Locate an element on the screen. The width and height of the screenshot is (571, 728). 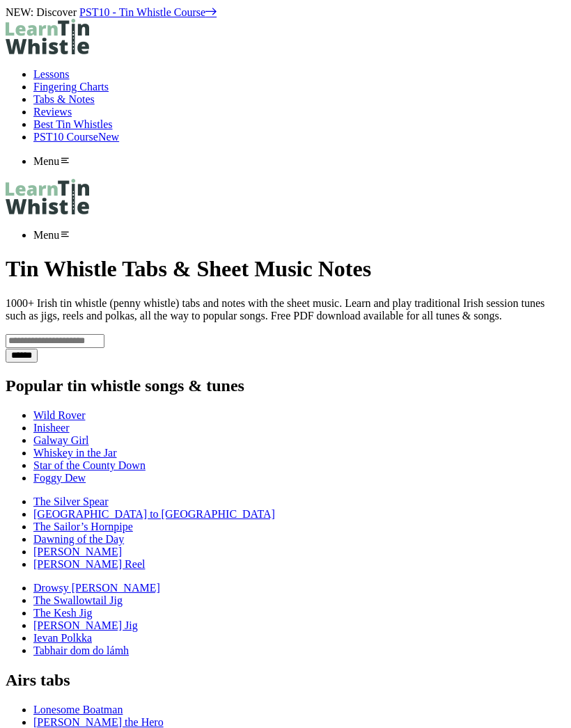
a: The Silver Spear is located at coordinates (71, 501).